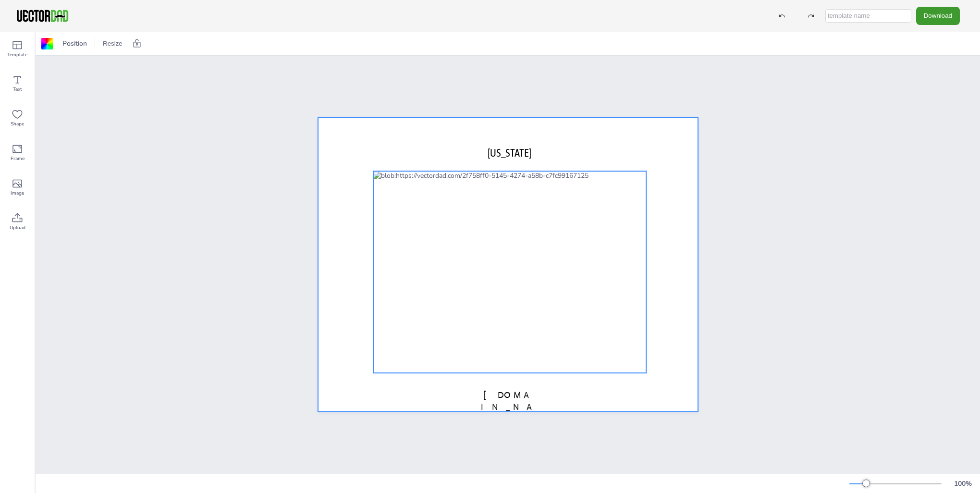 Image resolution: width=980 pixels, height=493 pixels. Describe the element at coordinates (18, 55) in the screenshot. I see `span: Template` at that location.